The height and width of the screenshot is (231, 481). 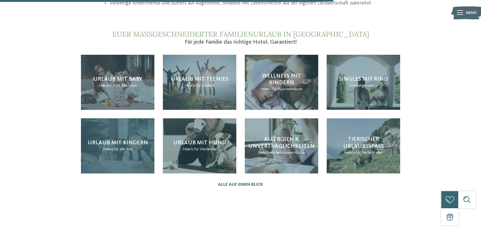 What do you see at coordinates (118, 143) in the screenshot?
I see `span: Urlaub mit Kindern` at bounding box center [118, 143].